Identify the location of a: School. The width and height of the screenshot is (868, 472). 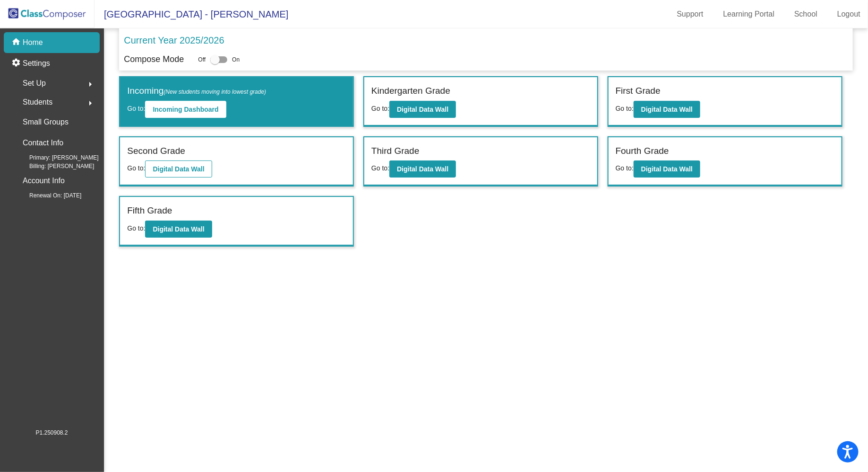
(806, 14).